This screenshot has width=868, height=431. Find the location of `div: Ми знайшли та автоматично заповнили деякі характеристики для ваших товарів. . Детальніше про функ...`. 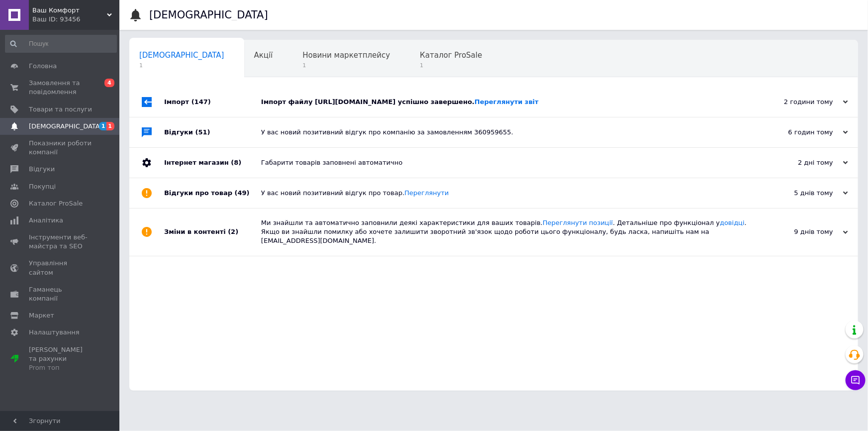

div: Ми знайшли та автоматично заповнили деякі характеристики для ваших товарів. . Детальніше про функ... is located at coordinates (504, 232).